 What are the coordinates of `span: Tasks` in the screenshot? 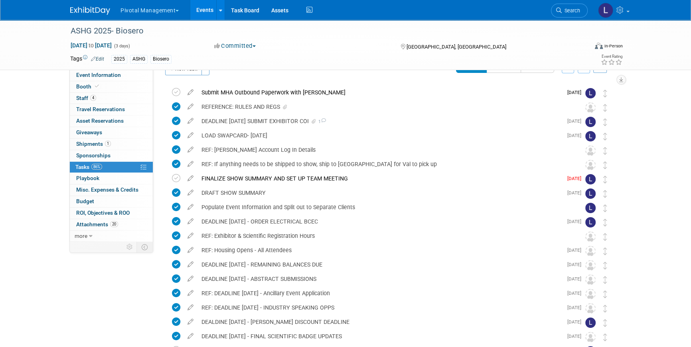 It's located at (89, 167).